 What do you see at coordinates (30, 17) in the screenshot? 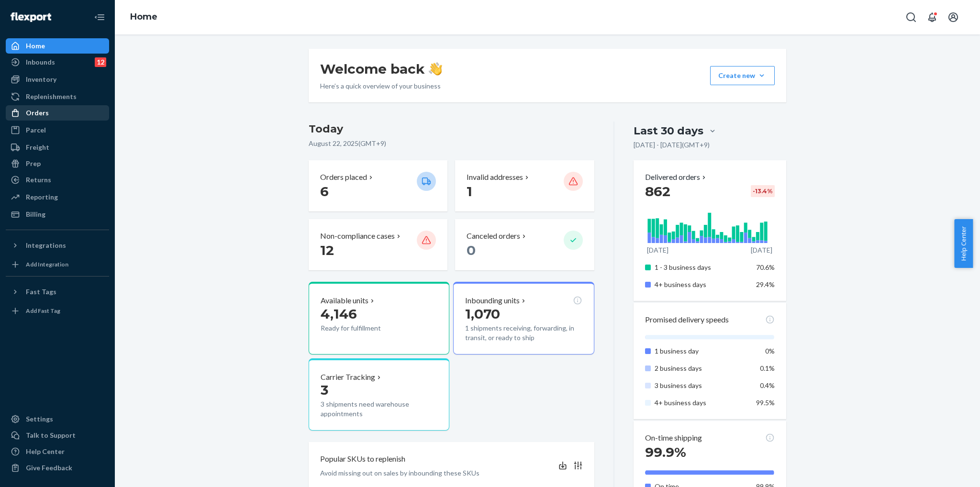
I see `img: Flexport logo` at bounding box center [30, 17].